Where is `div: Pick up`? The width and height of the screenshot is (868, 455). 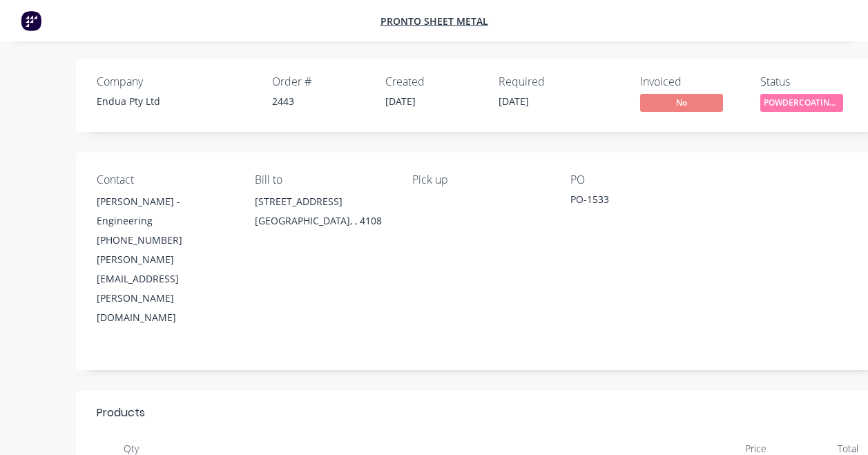
div: Pick up is located at coordinates (480, 179).